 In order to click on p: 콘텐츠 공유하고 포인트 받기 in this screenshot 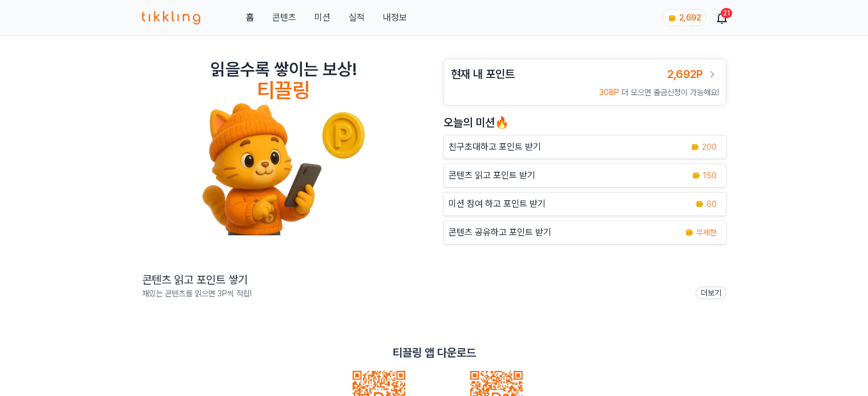, I will do `click(500, 232)`.